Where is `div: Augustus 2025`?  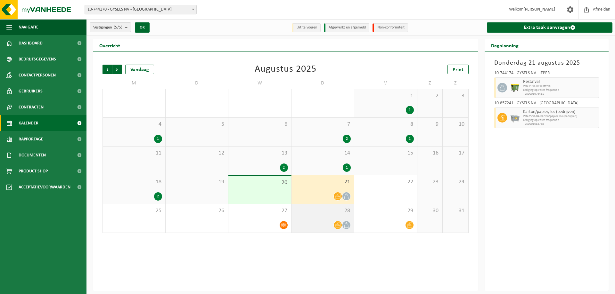 div: Augustus 2025 is located at coordinates (285, 70).